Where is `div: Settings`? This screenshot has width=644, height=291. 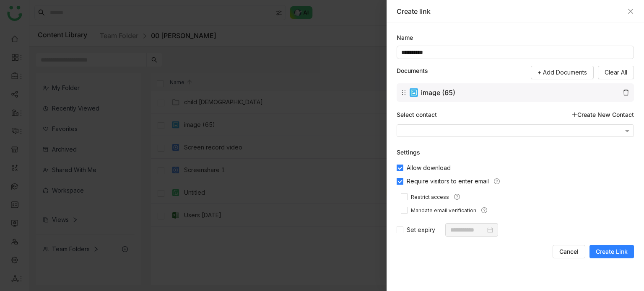 div: Settings is located at coordinates (408, 152).